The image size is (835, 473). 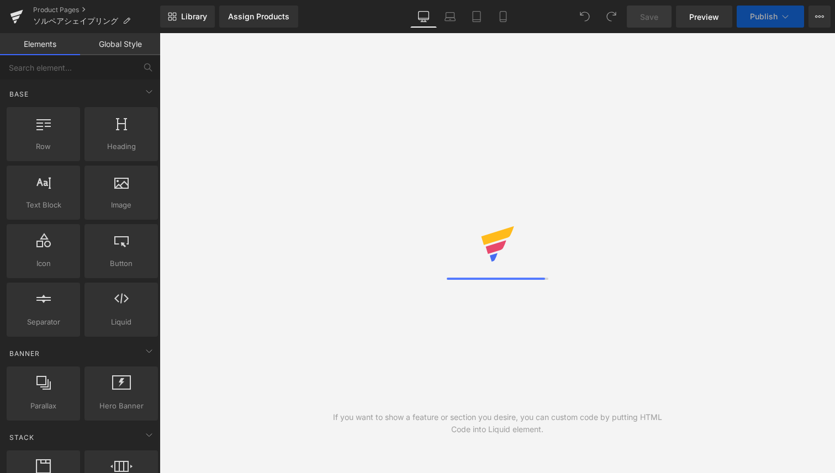 What do you see at coordinates (121, 322) in the screenshot?
I see `span: Liquid` at bounding box center [121, 322].